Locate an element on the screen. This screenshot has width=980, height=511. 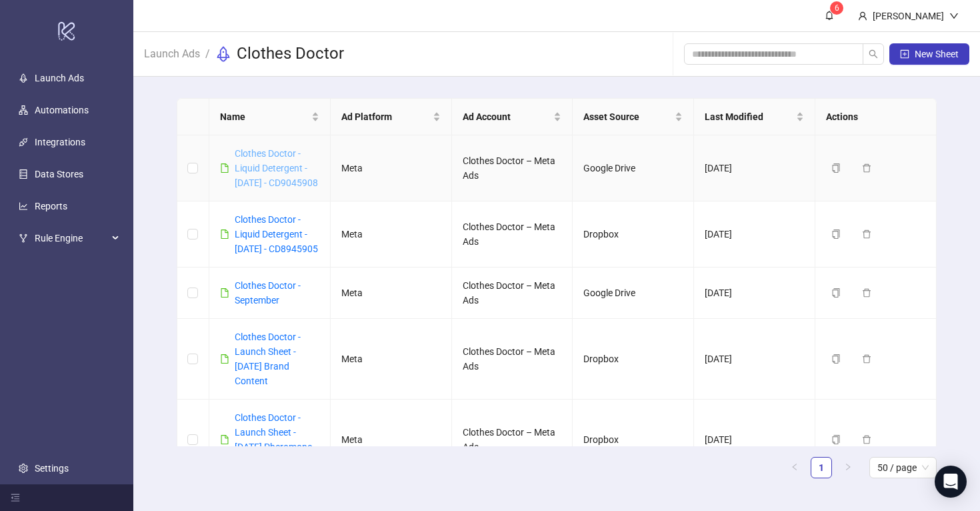
span: bell is located at coordinates (829, 15).